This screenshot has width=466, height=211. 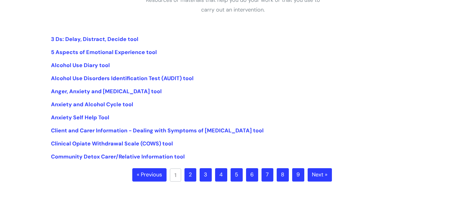 What do you see at coordinates (190, 175) in the screenshot?
I see `a: 2` at bounding box center [190, 175].